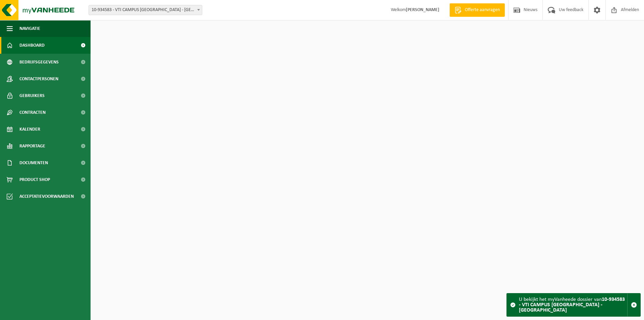 The height and width of the screenshot is (320, 644). I want to click on span: Gebruikers, so click(32, 96).